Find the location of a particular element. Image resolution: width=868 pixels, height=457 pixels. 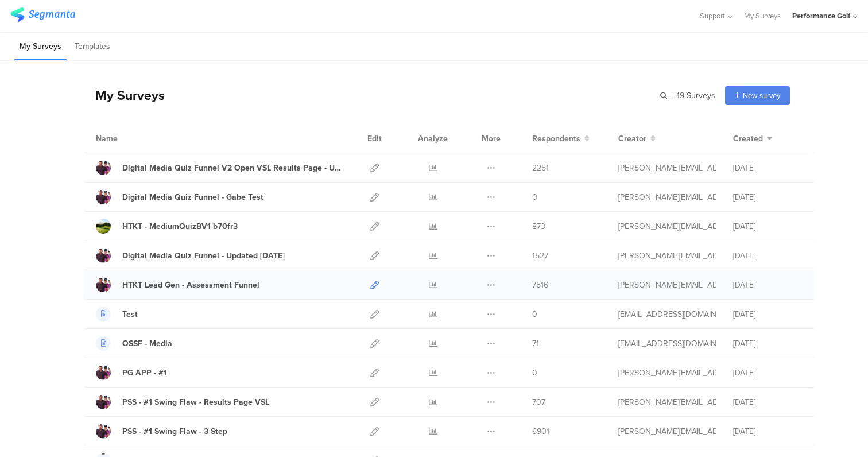

span: 707 is located at coordinates (538, 402).